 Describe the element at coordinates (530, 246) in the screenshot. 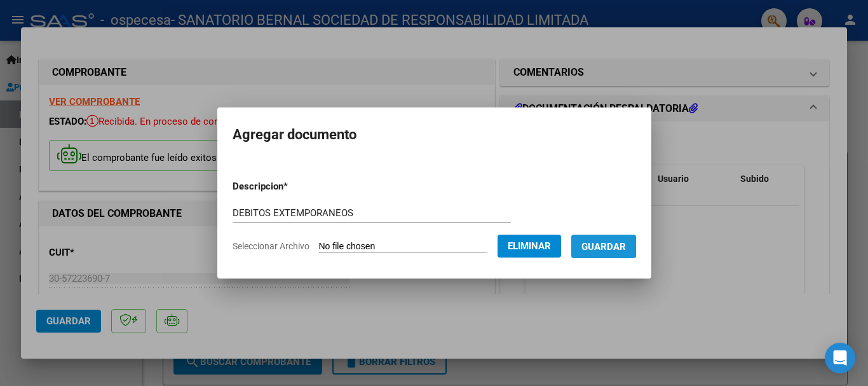

I see `button: Eliminar` at that location.